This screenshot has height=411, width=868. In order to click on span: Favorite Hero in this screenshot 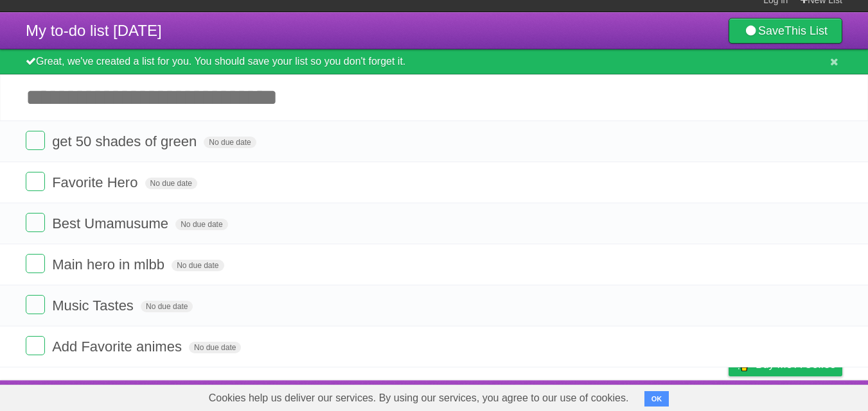, I will do `click(96, 182)`.